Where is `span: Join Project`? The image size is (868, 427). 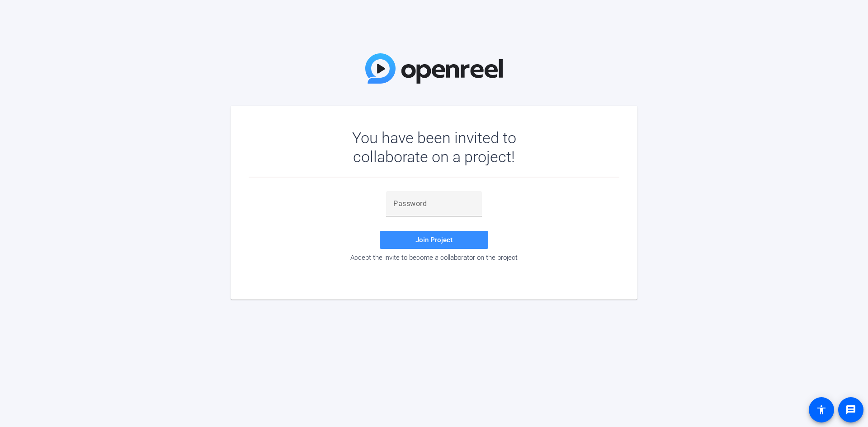 span: Join Project is located at coordinates (434, 240).